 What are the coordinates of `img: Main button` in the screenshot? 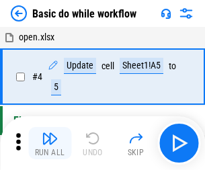 It's located at (179, 143).